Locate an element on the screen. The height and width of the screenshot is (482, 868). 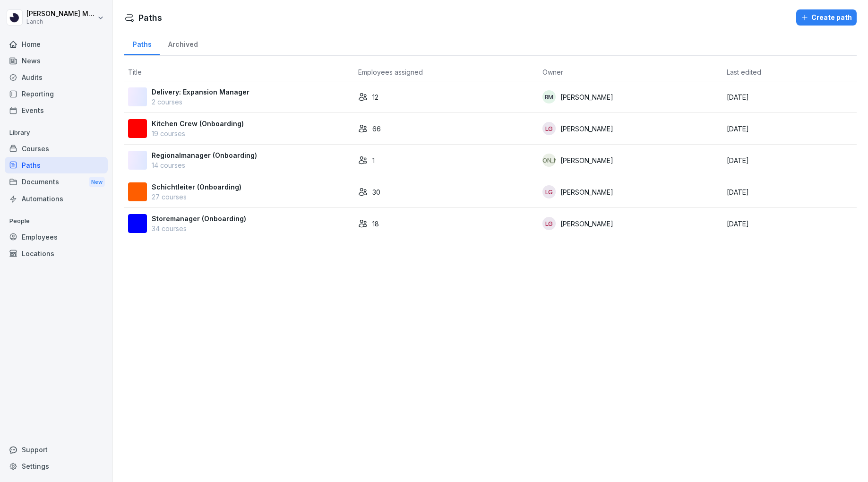
div: RM is located at coordinates (549, 97).